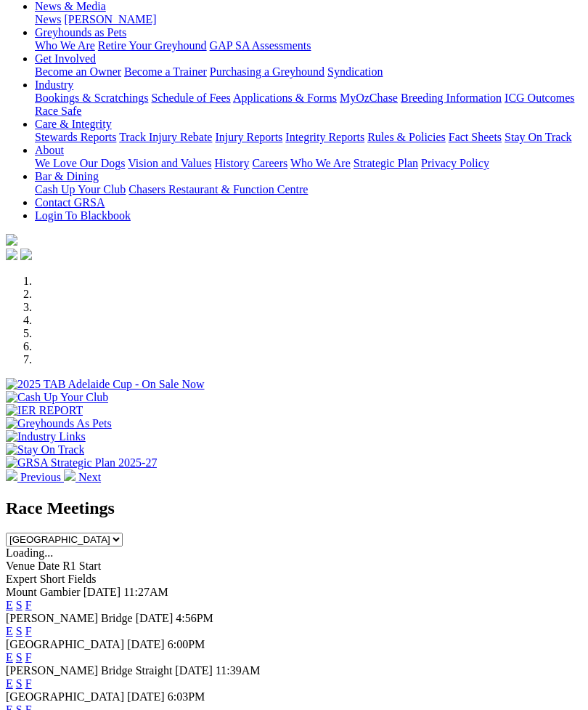  What do you see at coordinates (455, 163) in the screenshot?
I see `a: Privacy Policy` at bounding box center [455, 163].